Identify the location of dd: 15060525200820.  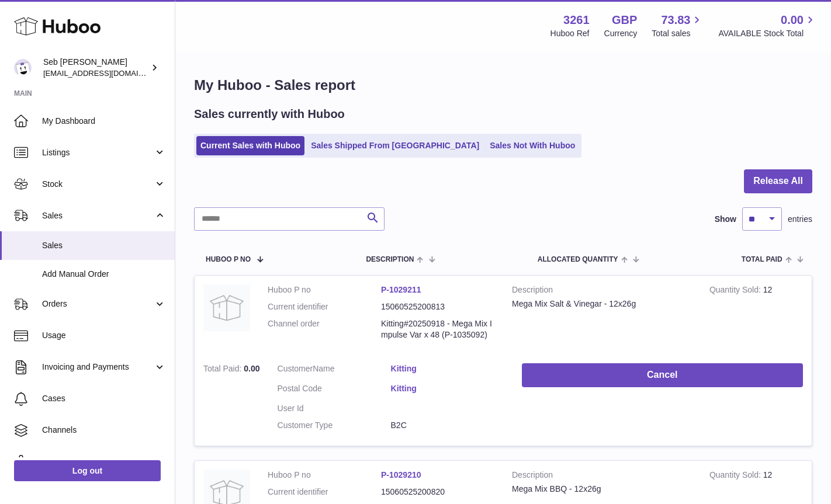
(437, 492).